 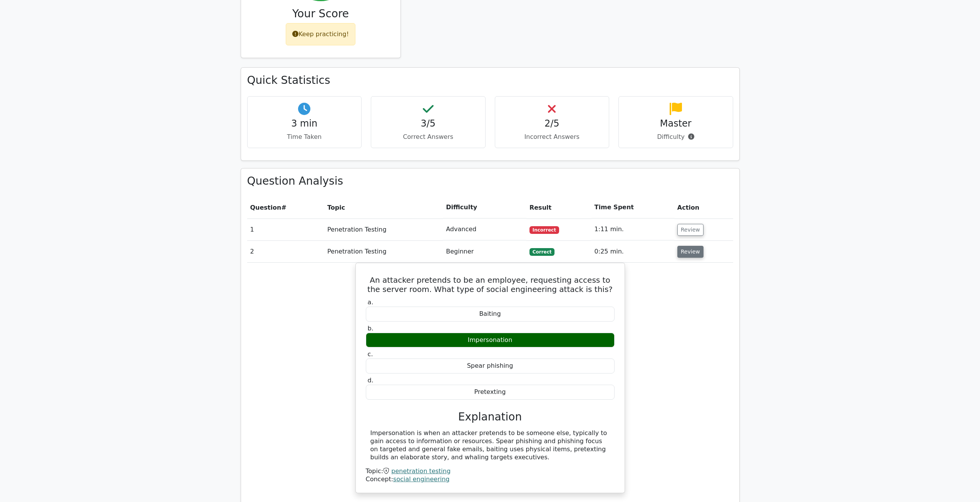 What do you see at coordinates (676, 137) in the screenshot?
I see `p: Difficulty` at bounding box center [676, 137].